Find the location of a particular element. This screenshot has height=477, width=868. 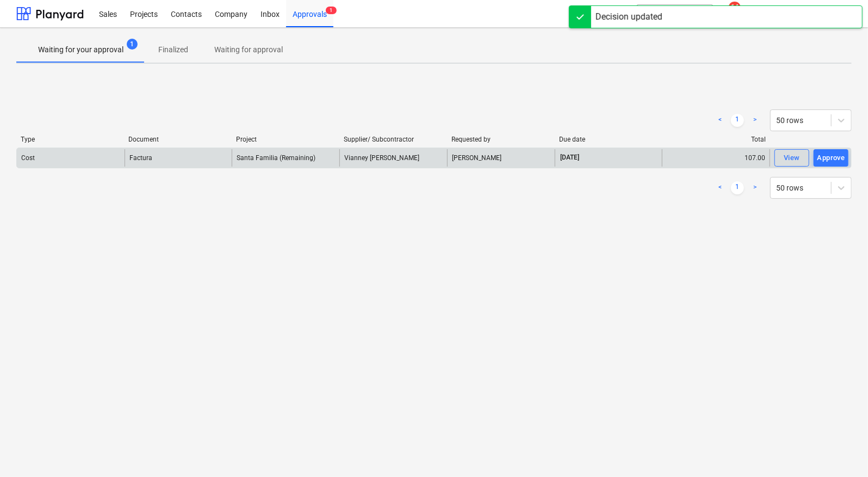

p: Waiting for your approval is located at coordinates (80, 50).